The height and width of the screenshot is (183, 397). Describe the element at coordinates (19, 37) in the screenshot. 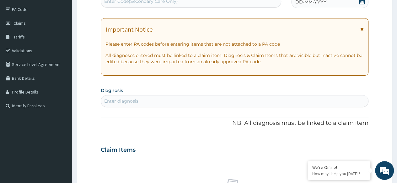

I see `span: Tariffs` at that location.